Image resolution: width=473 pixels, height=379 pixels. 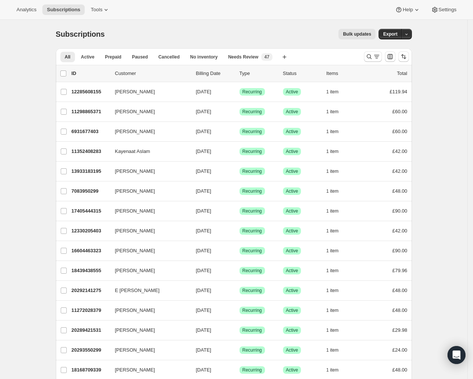 What do you see at coordinates (398, 91) in the screenshot?
I see `span: £119.94` at bounding box center [398, 91].